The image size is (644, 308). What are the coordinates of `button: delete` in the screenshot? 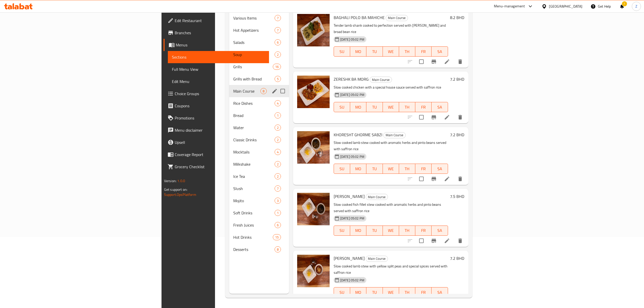 It's located at (460, 62).